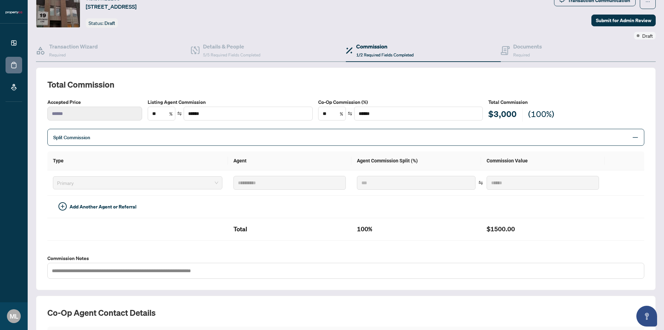 Image resolution: width=664 pixels, height=330 pixels. Describe the element at coordinates (385, 55) in the screenshot. I see `span: 1/2 Required Fields Completed` at that location.